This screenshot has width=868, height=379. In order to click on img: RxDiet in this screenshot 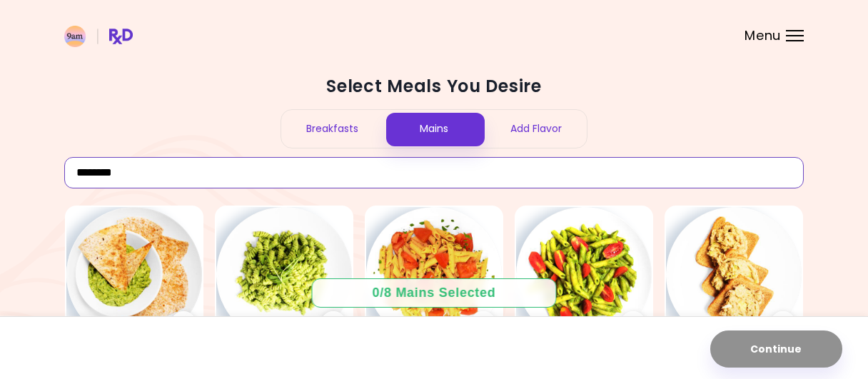, I will do `click(98, 36)`.